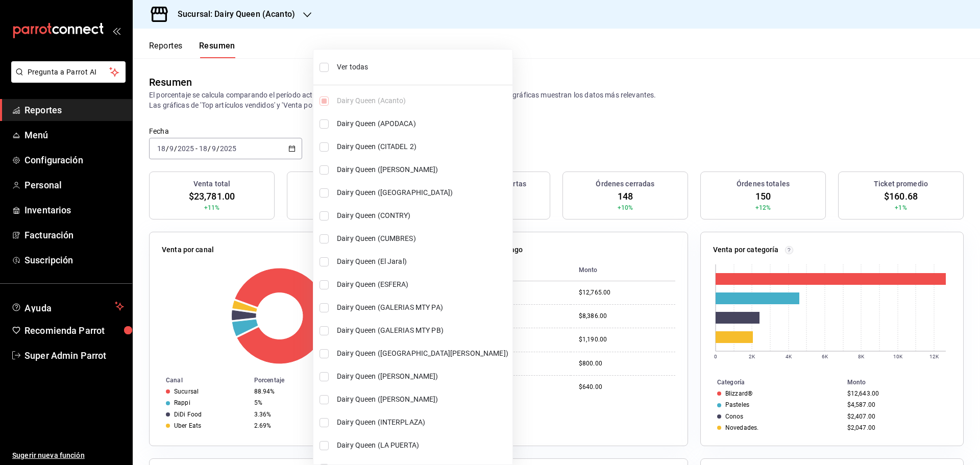 This screenshot has width=980, height=465. I want to click on span: Dairy Queen (CONTRY), so click(423, 216).